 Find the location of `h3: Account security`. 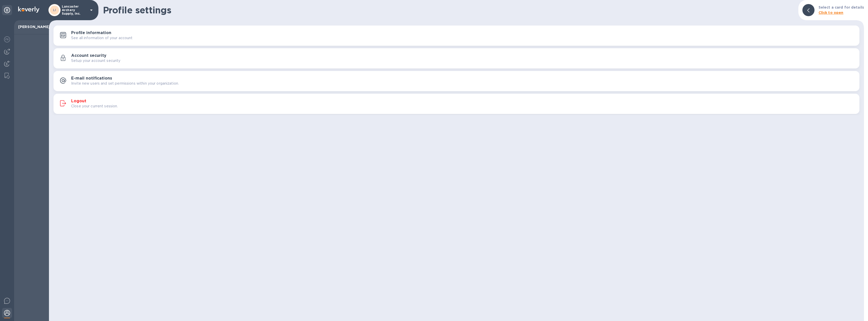

h3: Account security is located at coordinates (89, 55).